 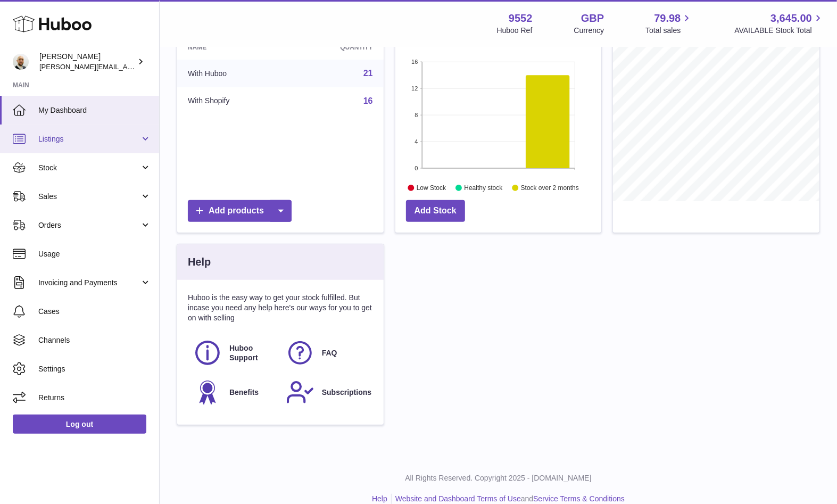 What do you see at coordinates (281, 308) in the screenshot?
I see `p: Huboo is the easy way to get your stock fulfilled. But incase you need any help here's our ways f...` at bounding box center [281, 308].